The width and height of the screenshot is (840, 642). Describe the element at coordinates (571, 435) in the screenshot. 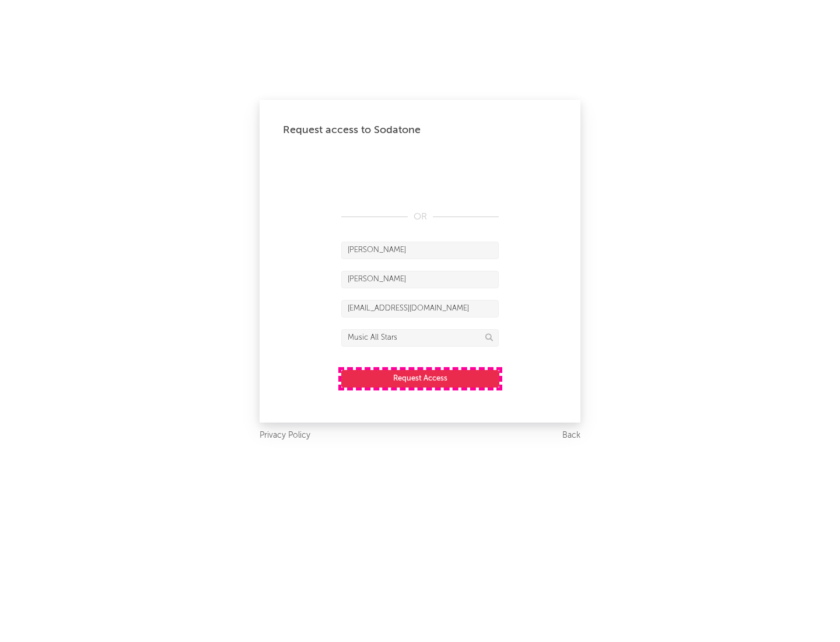

I see `a: Back` at that location.